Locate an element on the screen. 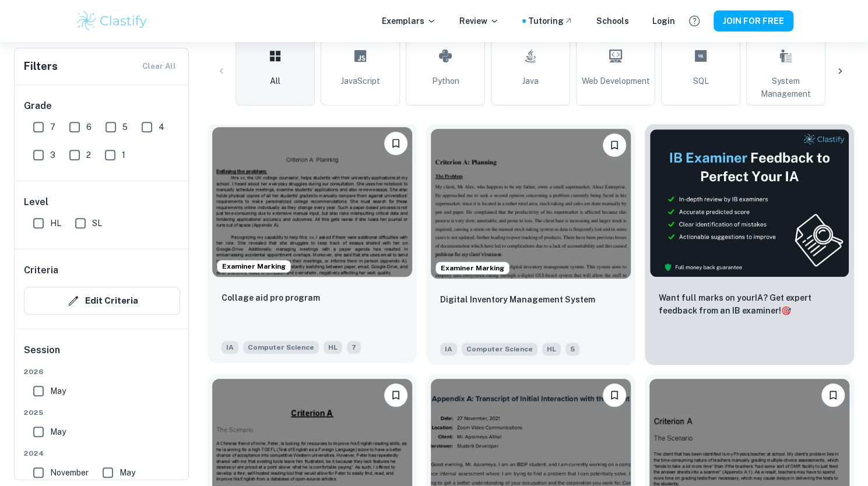 The height and width of the screenshot is (486, 868). span: November is located at coordinates (69, 473).